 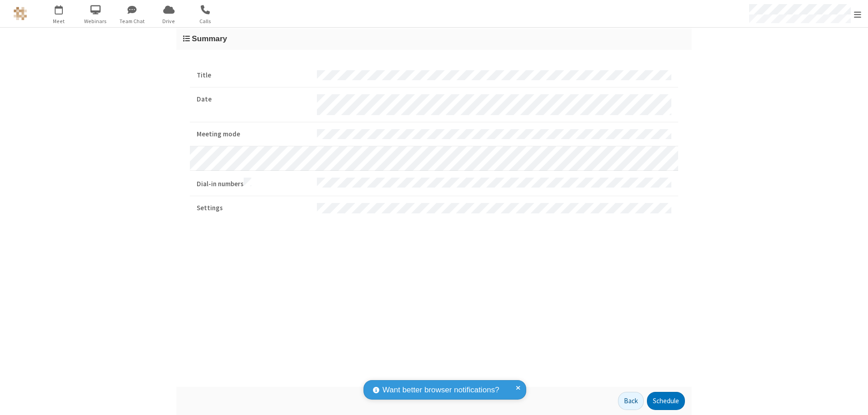 What do you see at coordinates (96, 21) in the screenshot?
I see `span: Webinars` at bounding box center [96, 21].